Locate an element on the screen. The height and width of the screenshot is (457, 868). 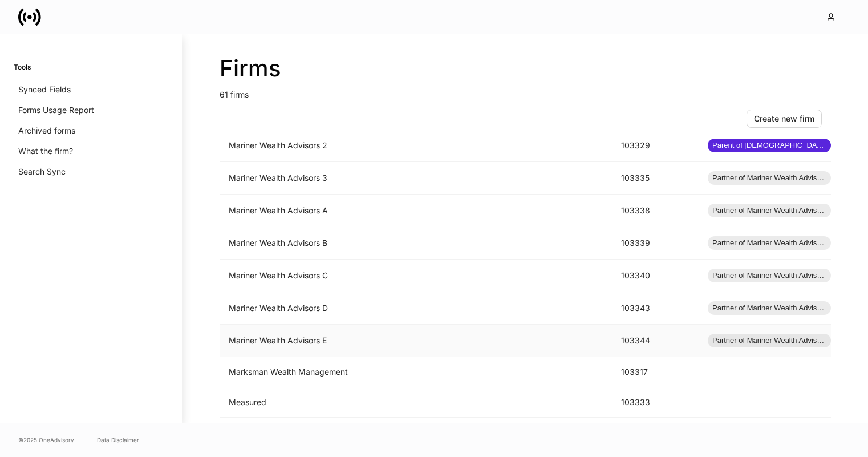
button: Create new firm is located at coordinates (784, 118).